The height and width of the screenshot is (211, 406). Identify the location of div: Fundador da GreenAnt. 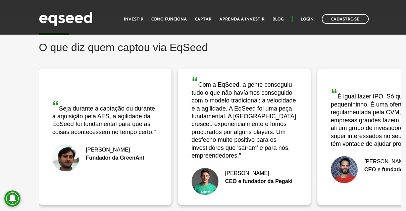
(105, 158).